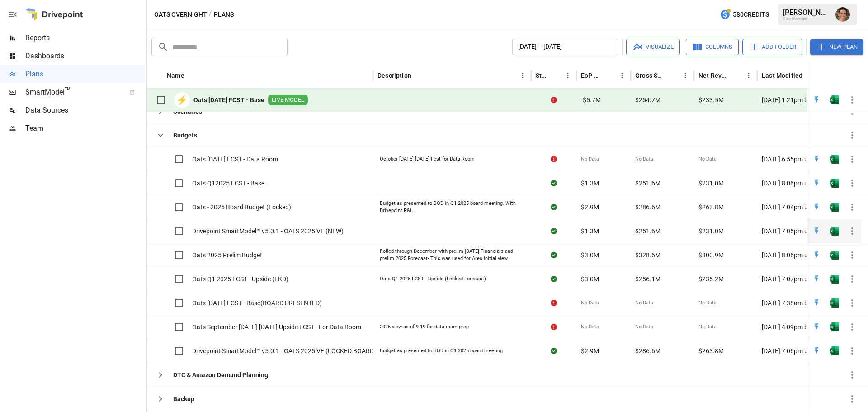 This screenshot has width=868, height=412. What do you see at coordinates (221, 375) in the screenshot?
I see `b: DTC & Amazon Demand Planning` at bounding box center [221, 375].